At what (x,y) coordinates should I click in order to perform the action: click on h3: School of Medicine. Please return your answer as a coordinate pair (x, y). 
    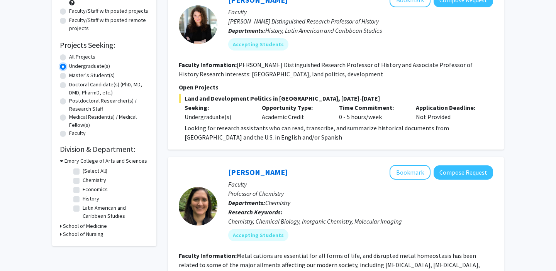
    Looking at the image, I should click on (85, 226).